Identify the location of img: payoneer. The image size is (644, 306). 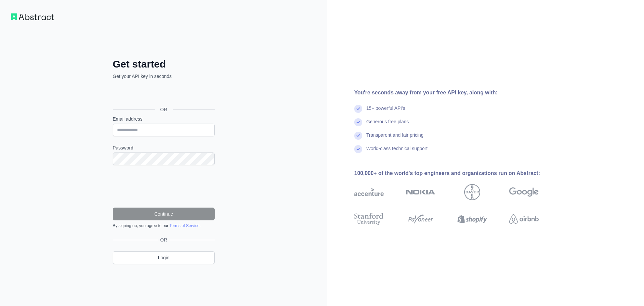
(421, 219).